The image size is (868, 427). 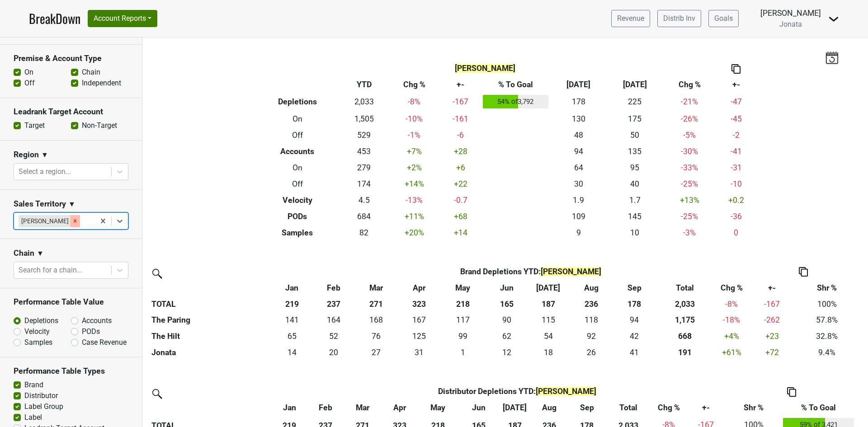 I want to click on th: On, so click(x=298, y=119).